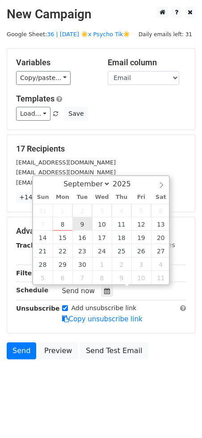  What do you see at coordinates (82, 237) in the screenshot?
I see `span: September 16, 2025` at bounding box center [82, 237].